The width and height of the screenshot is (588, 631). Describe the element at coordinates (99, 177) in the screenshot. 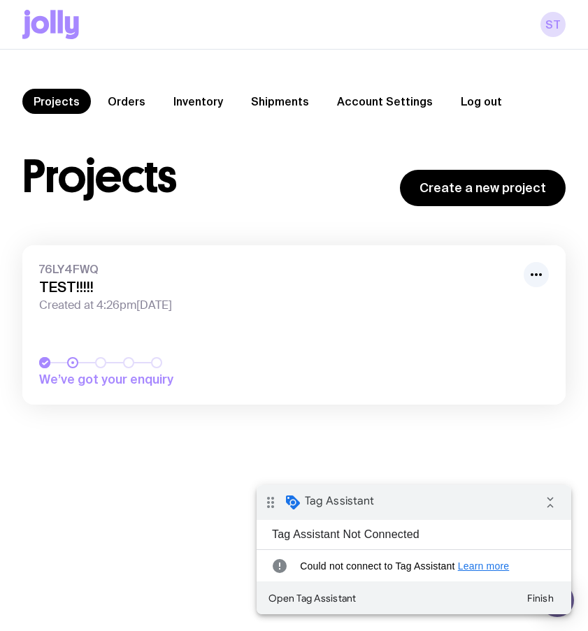

I see `h1: Projects` at that location.